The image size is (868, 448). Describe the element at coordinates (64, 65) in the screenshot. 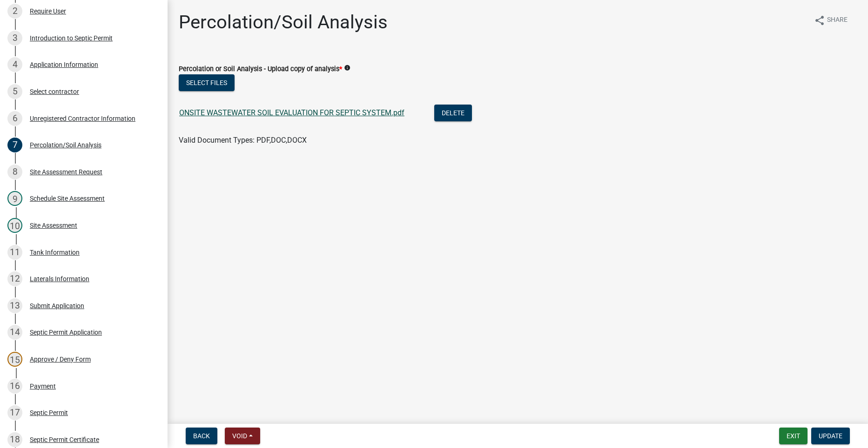

I see `div: Application Information` at that location.